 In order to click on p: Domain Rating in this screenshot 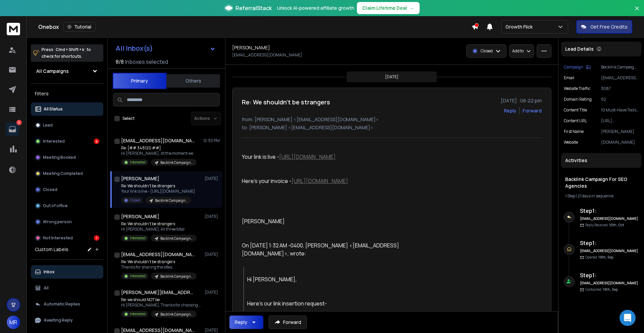, I will do `click(578, 99)`.